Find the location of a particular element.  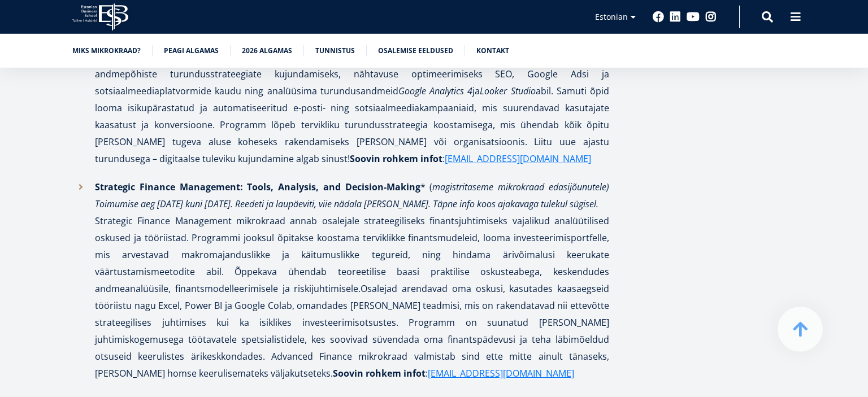

a: Peagi algamas is located at coordinates (191, 51).